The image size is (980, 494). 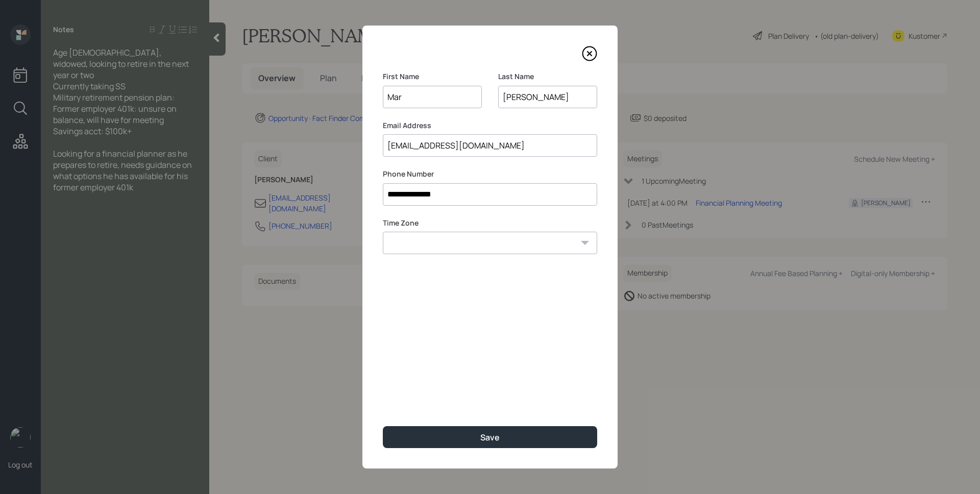 What do you see at coordinates (490, 437) in the screenshot?
I see `div: Save` at bounding box center [490, 437].